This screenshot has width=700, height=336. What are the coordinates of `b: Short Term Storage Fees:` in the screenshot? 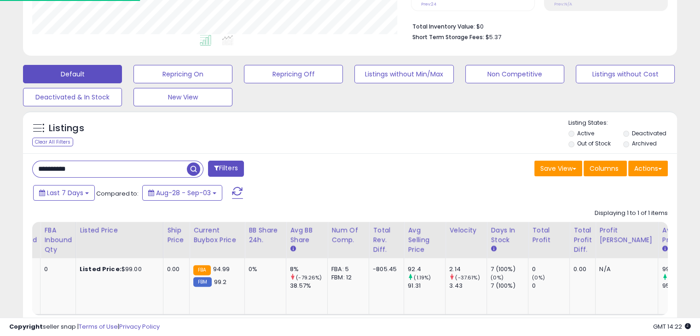 It's located at (448, 37).